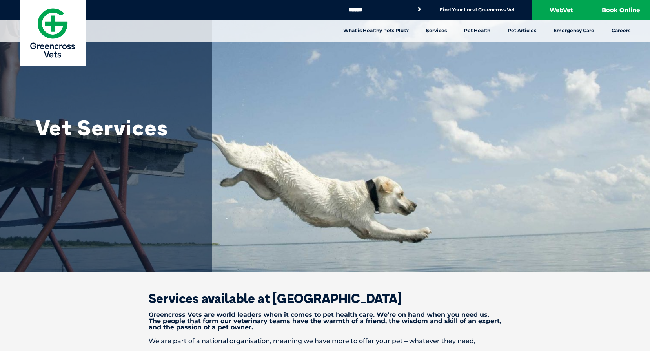 The height and width of the screenshot is (351, 650). Describe the element at coordinates (114, 128) in the screenshot. I see `h1: Vet Services` at that location.